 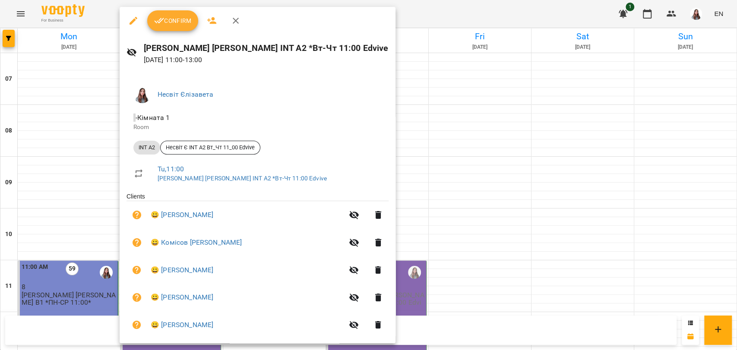 I want to click on span: Confirm, so click(x=173, y=21).